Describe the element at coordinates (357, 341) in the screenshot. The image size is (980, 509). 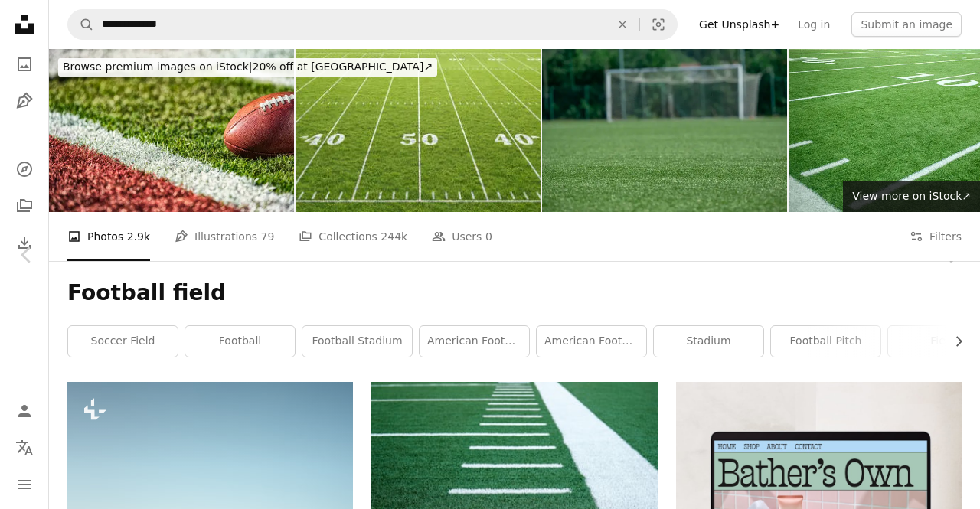
I see `a: football stadium` at that location.